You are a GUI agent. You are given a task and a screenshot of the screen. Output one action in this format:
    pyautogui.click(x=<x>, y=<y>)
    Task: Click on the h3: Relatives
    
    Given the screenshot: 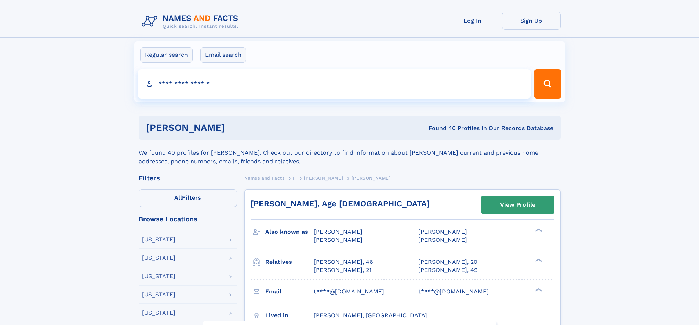 What is the action you would take?
    pyautogui.click(x=289, y=262)
    